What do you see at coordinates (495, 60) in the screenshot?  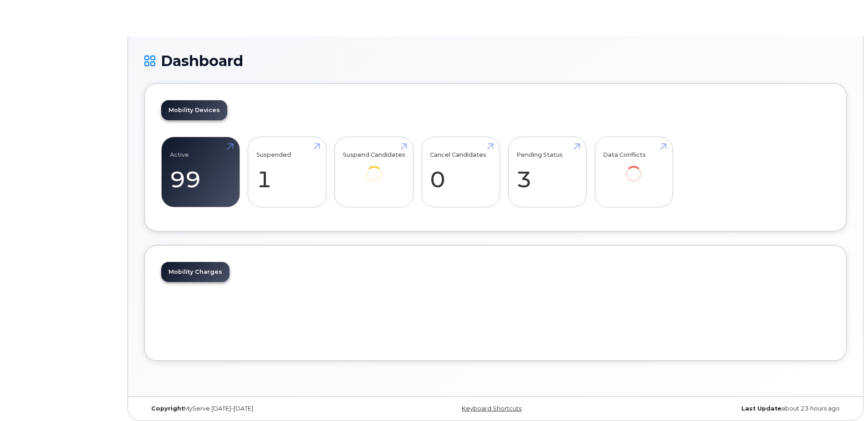 I see `h1: Dashboard` at bounding box center [495, 60].